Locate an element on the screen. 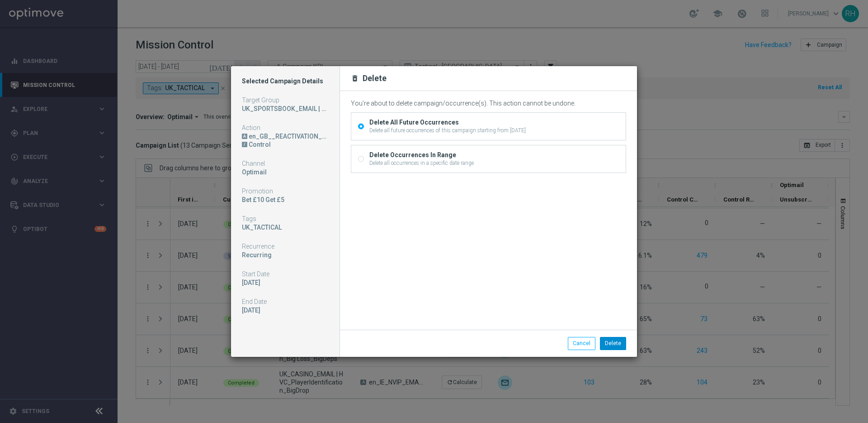  div: UK_SPORTSBOOK_EMAIL | Reactivation is located at coordinates (285, 109).